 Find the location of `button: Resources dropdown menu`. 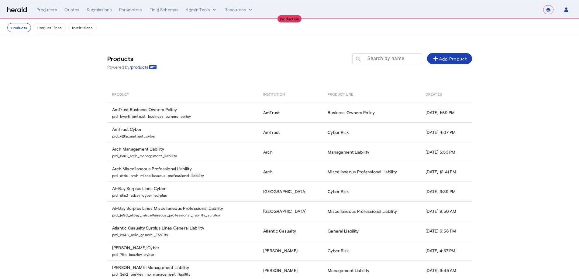

button: Resources dropdown menu is located at coordinates (239, 10).